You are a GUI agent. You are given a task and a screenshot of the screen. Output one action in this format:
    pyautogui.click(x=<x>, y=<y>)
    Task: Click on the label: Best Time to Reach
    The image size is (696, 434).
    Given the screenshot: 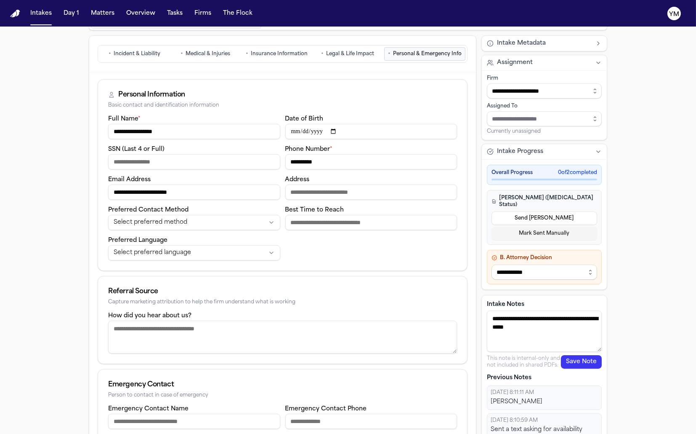 What is the action you would take?
    pyautogui.click(x=315, y=210)
    